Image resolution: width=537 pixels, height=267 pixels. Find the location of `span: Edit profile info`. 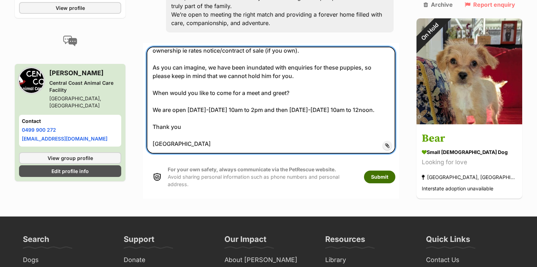

span: Edit profile info is located at coordinates (70, 171).